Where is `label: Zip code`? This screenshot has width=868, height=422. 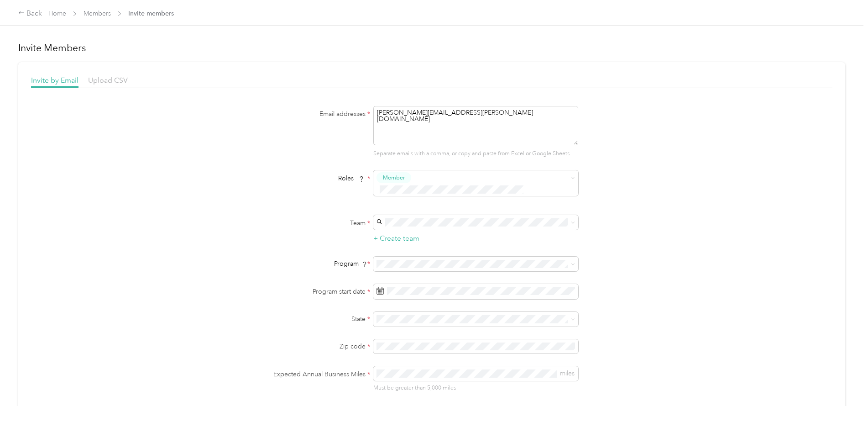 label: Zip code is located at coordinates (314, 346).